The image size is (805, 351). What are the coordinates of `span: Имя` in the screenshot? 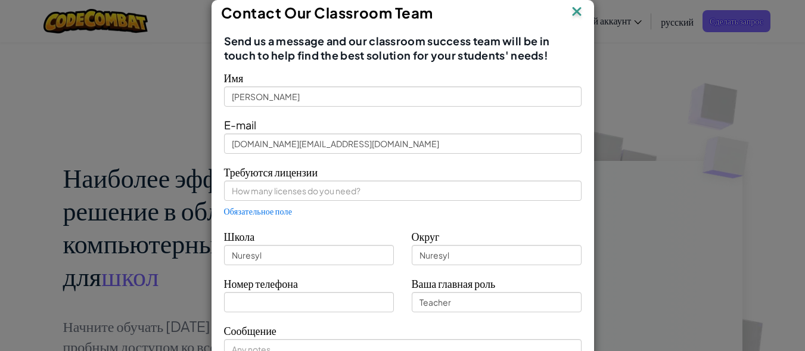 It's located at (234, 77).